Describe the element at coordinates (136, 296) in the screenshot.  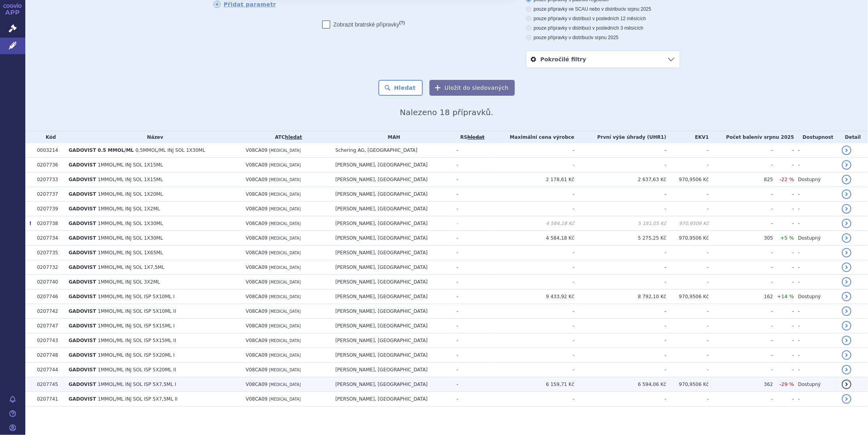
I see `span: 1MMOL/ML INJ SOL ISP 5X10ML I` at that location.